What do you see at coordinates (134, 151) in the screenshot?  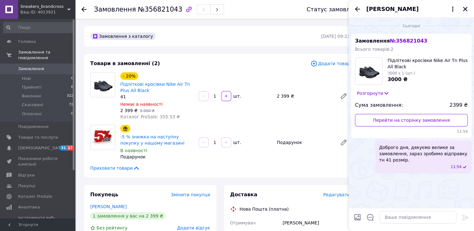 I see `span: В наявності` at bounding box center [134, 151].